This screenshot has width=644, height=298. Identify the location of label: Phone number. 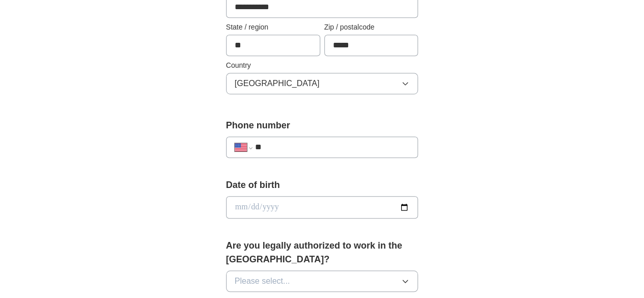
(322, 126).